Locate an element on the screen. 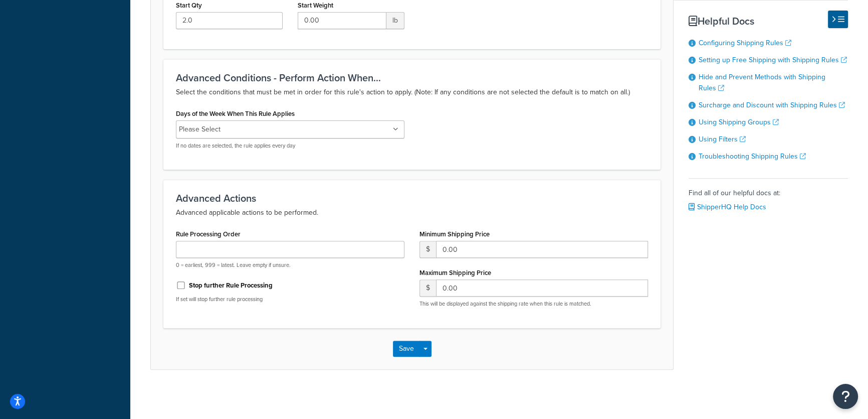 The image size is (868, 419). label: Stop further Rule Processing is located at coordinates (230, 285).